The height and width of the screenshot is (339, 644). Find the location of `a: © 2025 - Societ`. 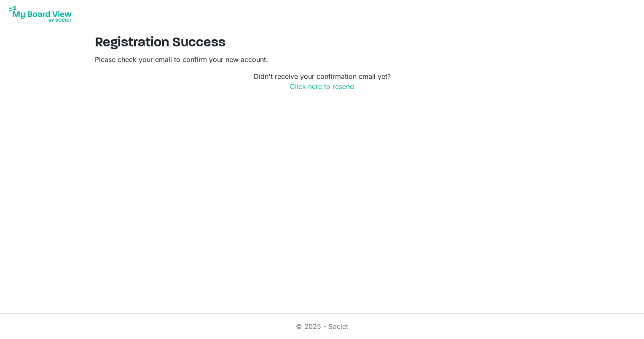

a: © 2025 - Societ is located at coordinates (322, 327).